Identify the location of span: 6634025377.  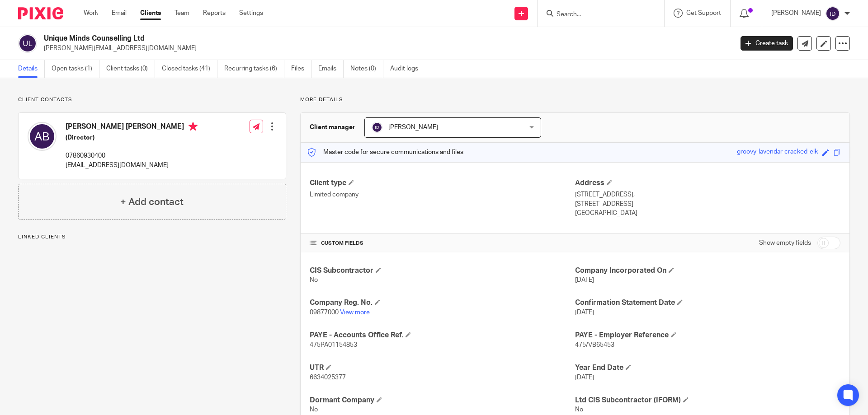
(328, 377).